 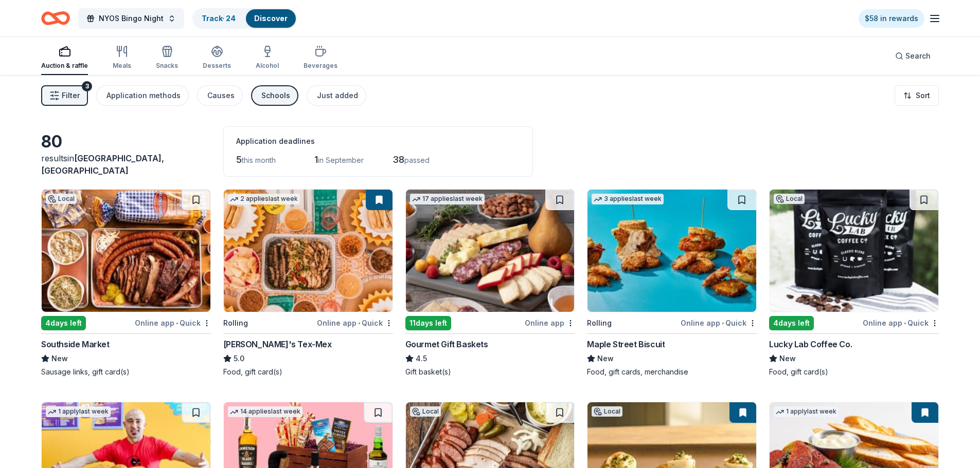 I want to click on div: 2 applies last week, so click(x=264, y=199).